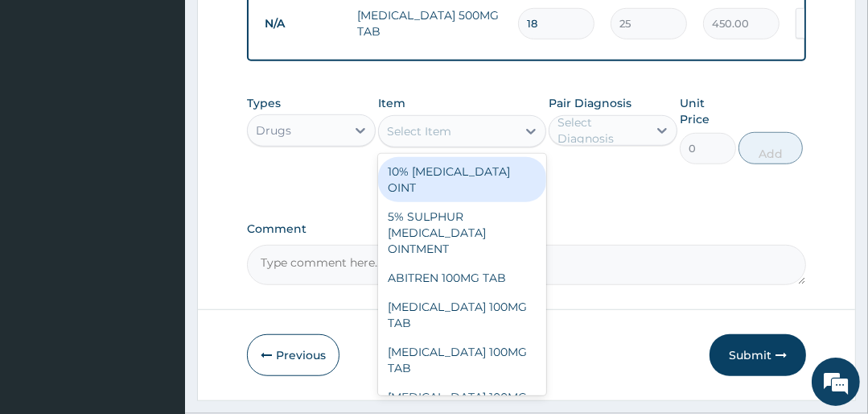 The width and height of the screenshot is (868, 414). I want to click on td: N/A, so click(302, 23).